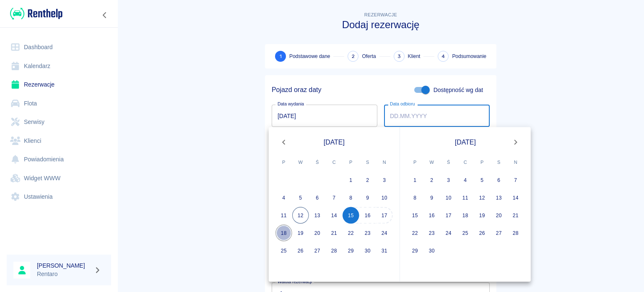 This screenshot has width=644, height=292. Describe the element at coordinates (384, 251) in the screenshot. I see `button: 31` at that location.